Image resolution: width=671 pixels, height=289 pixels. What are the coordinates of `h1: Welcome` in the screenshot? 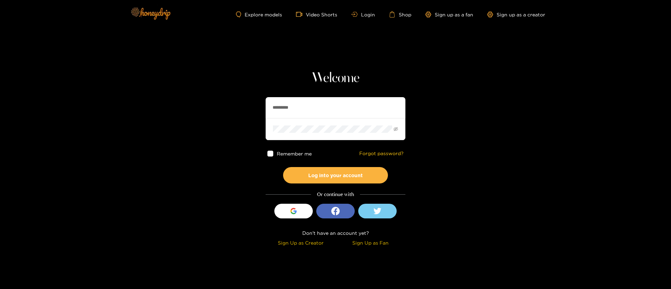 It's located at (335, 78).